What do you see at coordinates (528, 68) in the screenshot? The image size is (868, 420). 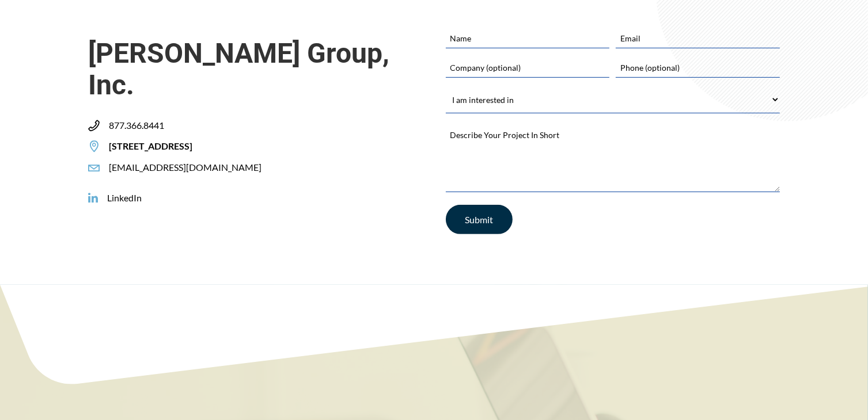 I see `input: Company (optional)` at bounding box center [528, 68].